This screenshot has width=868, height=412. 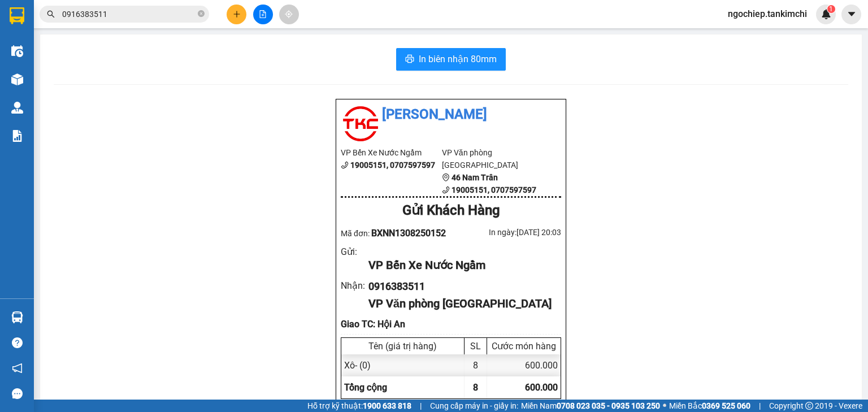 I want to click on button: caret-down, so click(x=851, y=14).